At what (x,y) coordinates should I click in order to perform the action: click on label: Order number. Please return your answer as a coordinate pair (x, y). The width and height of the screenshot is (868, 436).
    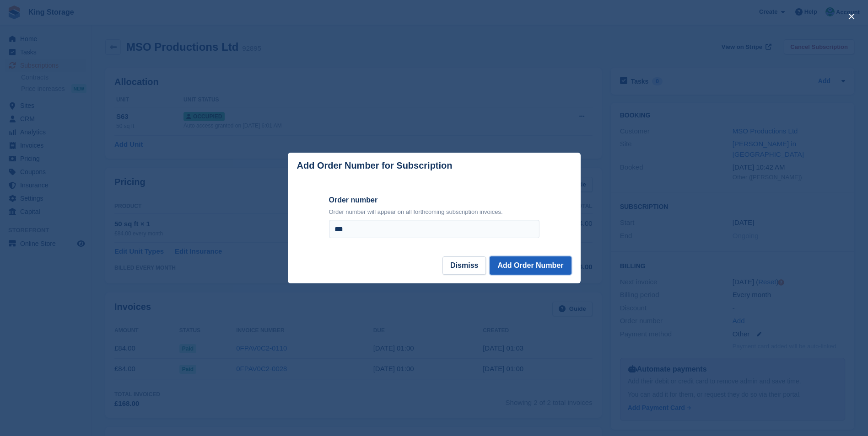
    Looking at the image, I should click on (434, 200).